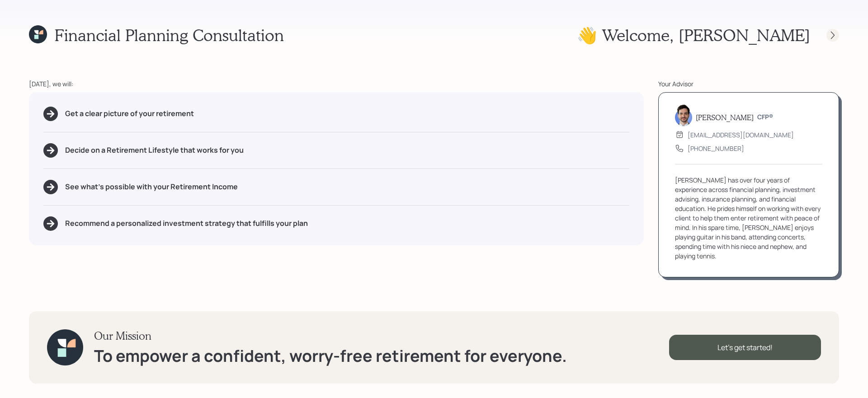 This screenshot has width=868, height=398. I want to click on h5: Get a clear picture of your retirement, so click(129, 113).